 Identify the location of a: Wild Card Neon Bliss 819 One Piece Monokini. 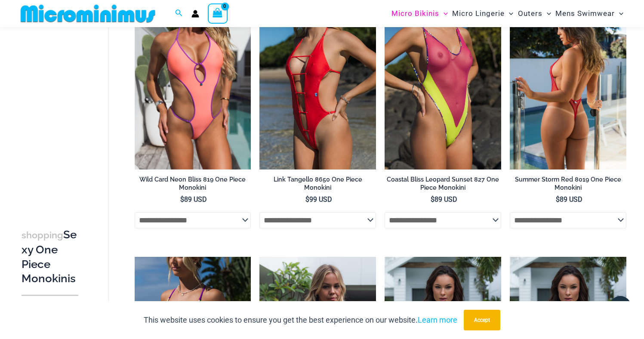
(193, 185).